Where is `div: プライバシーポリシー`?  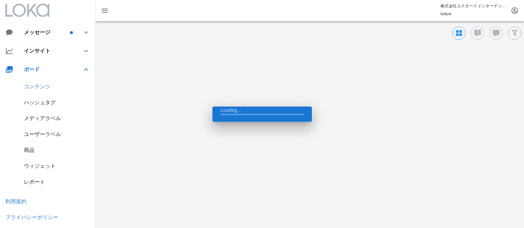
div: プライバシーポリシー is located at coordinates (32, 217).